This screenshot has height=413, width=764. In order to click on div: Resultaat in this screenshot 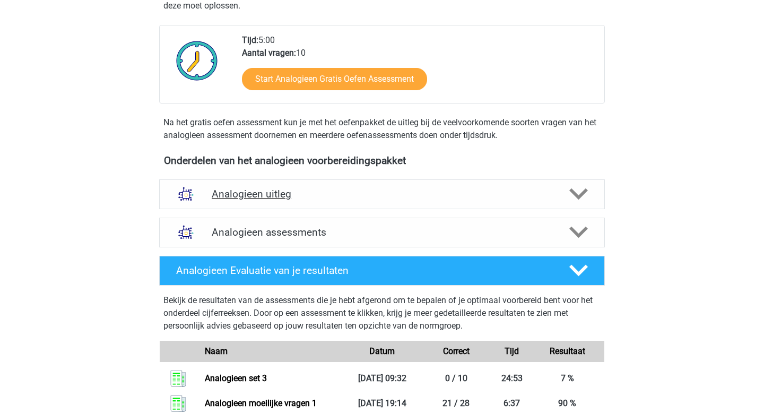, I will do `click(567, 351)`.